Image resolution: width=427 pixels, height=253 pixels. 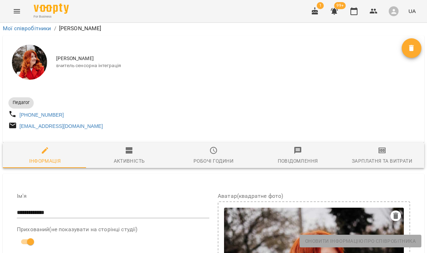 I want to click on div: Повідомлення, so click(x=298, y=161).